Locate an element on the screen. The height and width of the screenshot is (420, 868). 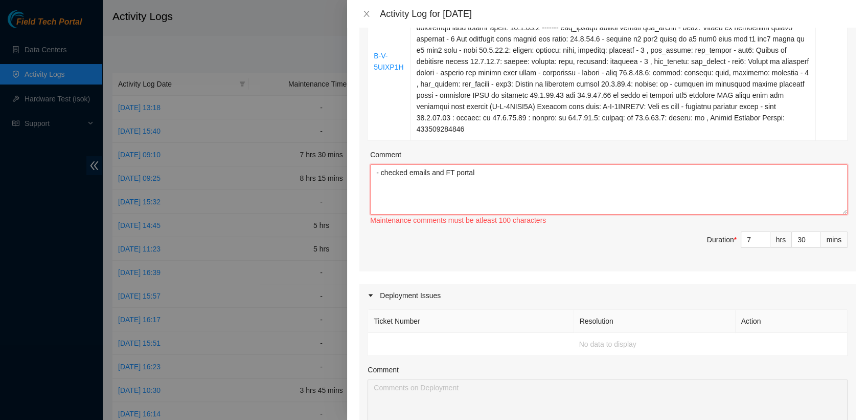
textarea: Comment is located at coordinates (609, 189).